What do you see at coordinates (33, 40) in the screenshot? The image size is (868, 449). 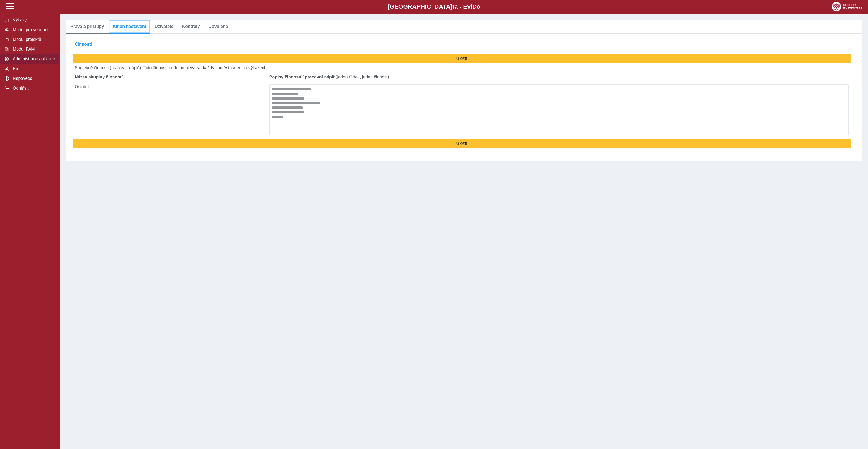 I see `span: Modul projektů` at bounding box center [33, 40].